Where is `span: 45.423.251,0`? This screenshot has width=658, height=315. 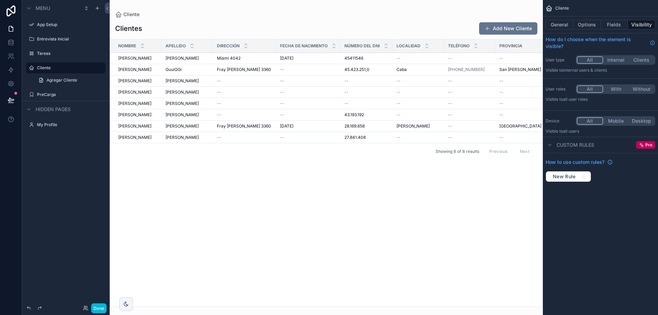
span: 45.423.251,0 is located at coordinates (357, 70).